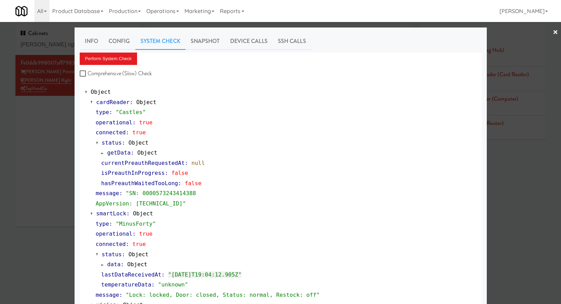 Image resolution: width=561 pixels, height=304 pixels. Describe the element at coordinates (91, 41) in the screenshot. I see `a: Info` at that location.